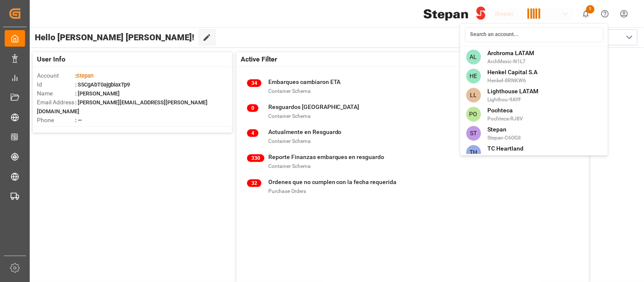  What do you see at coordinates (254, 83) in the screenshot?
I see `span: 34` at bounding box center [254, 83].